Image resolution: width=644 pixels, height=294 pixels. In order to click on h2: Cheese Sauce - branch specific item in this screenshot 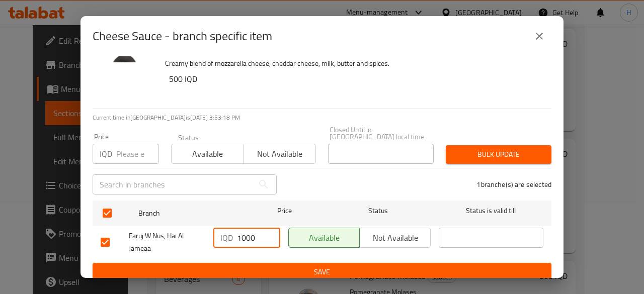, I will do `click(182, 36)`.